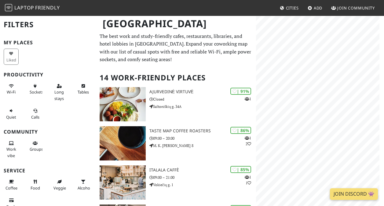  I want to click on button: Sockets, so click(35, 89).